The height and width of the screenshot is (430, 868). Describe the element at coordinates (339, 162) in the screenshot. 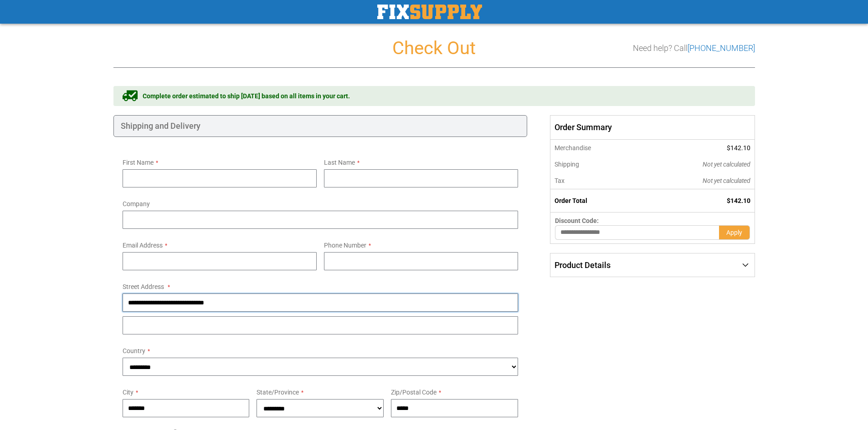

I see `span: Last Name` at that location.